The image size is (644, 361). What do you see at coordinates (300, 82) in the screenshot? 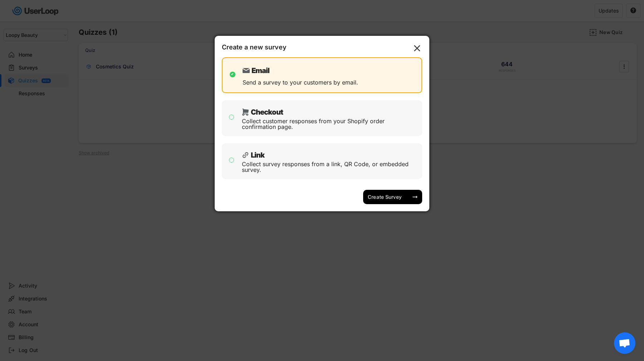
I see `div: Send a survey to your customers by email.` at bounding box center [300, 82].